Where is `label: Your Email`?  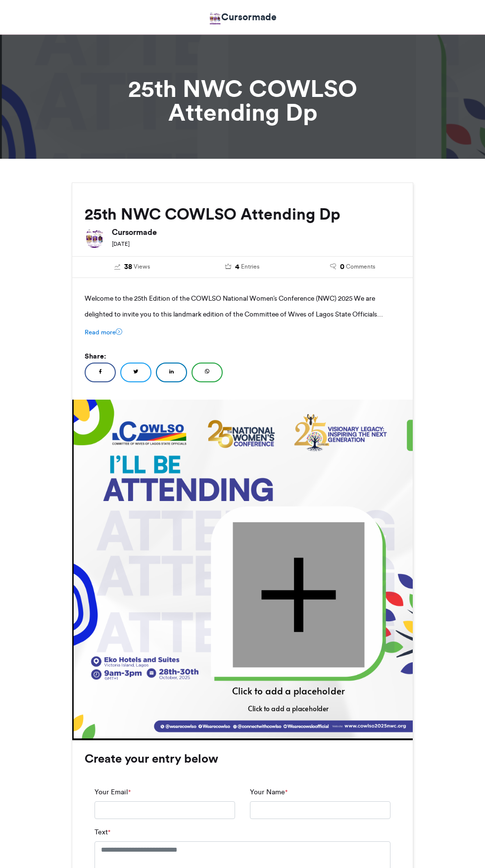
label: Your Email is located at coordinates (112, 791).